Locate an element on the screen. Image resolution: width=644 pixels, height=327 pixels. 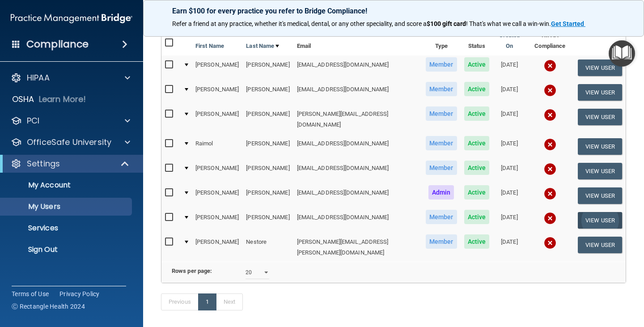
td: Nestore is located at coordinates (268, 247).